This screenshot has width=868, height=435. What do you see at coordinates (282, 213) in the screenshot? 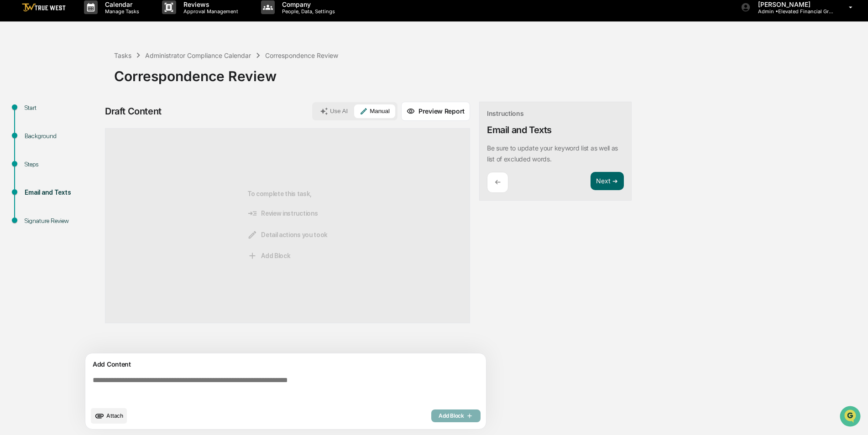
I see `span: Review instructions` at bounding box center [282, 213].